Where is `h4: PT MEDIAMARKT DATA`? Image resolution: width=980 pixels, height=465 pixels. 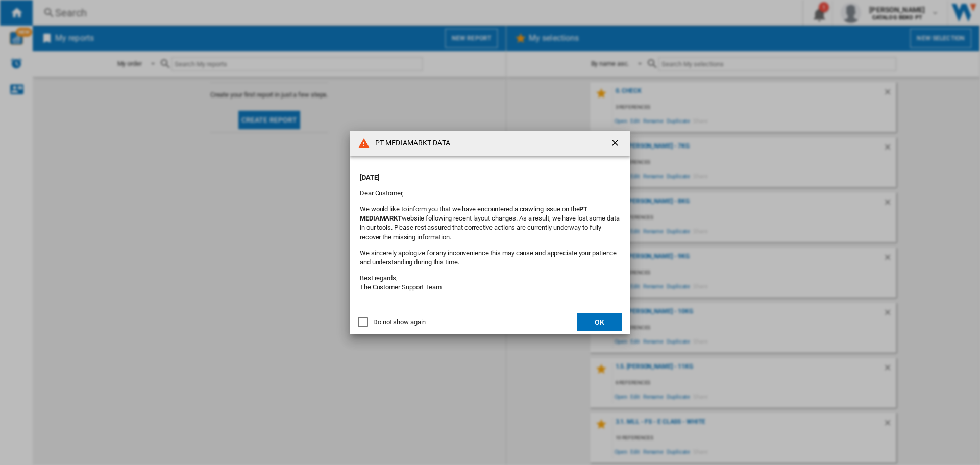
h4: PT MEDIAMARKT DATA is located at coordinates (409, 143).